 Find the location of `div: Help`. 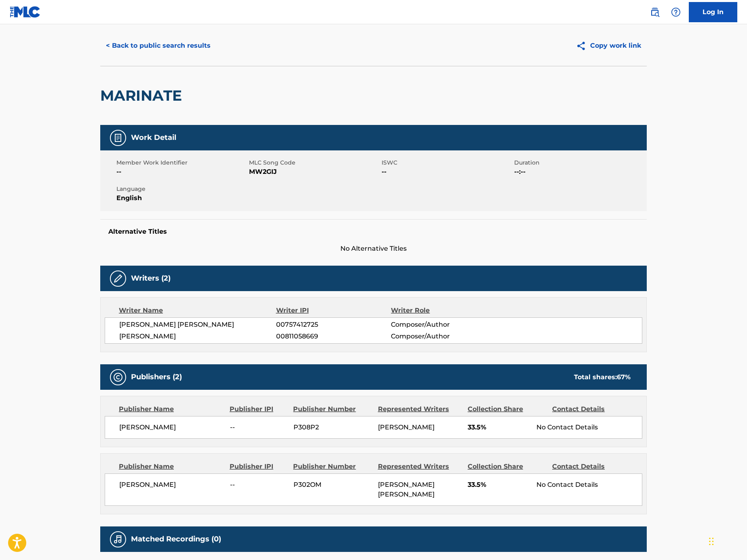

div: Help is located at coordinates (676, 12).